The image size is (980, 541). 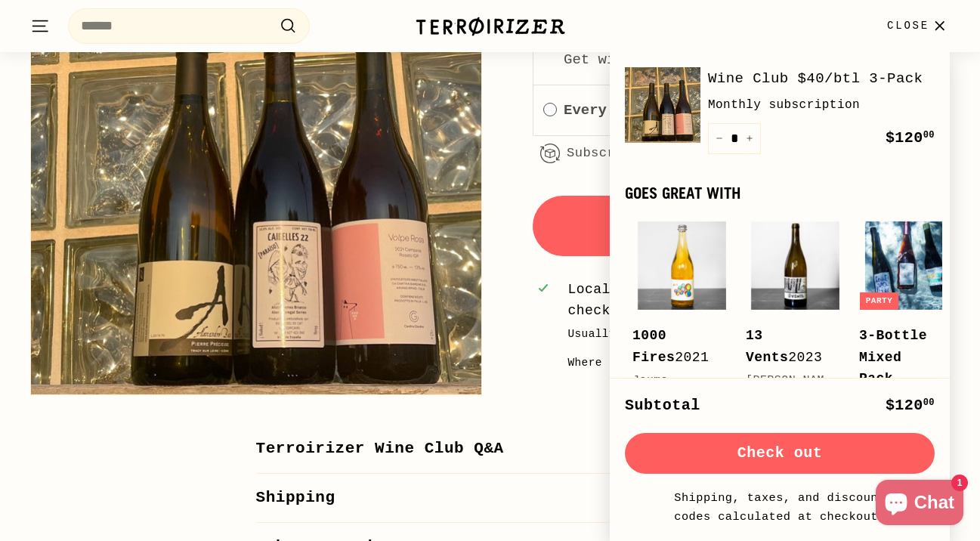 What do you see at coordinates (662, 405) in the screenshot?
I see `div: Subtotal` at bounding box center [662, 405].